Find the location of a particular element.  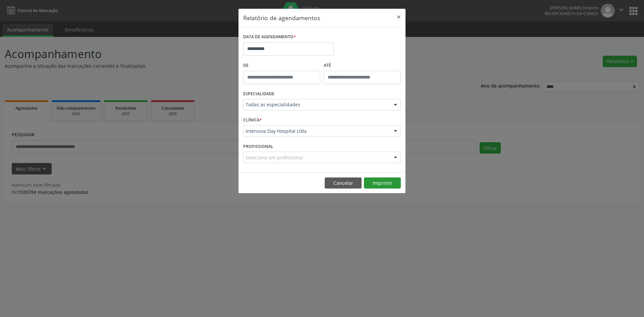

h5: Relatório de agendamentos is located at coordinates (282, 18).